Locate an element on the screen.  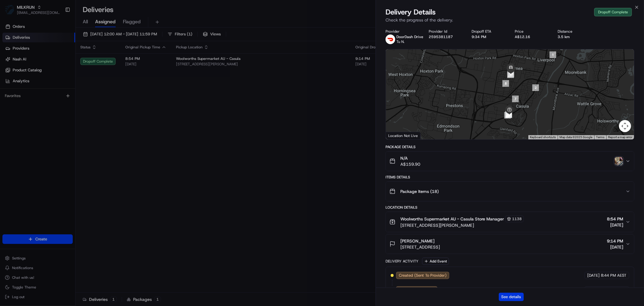
span: Not Assigned Driver is located at coordinates (417, 290).